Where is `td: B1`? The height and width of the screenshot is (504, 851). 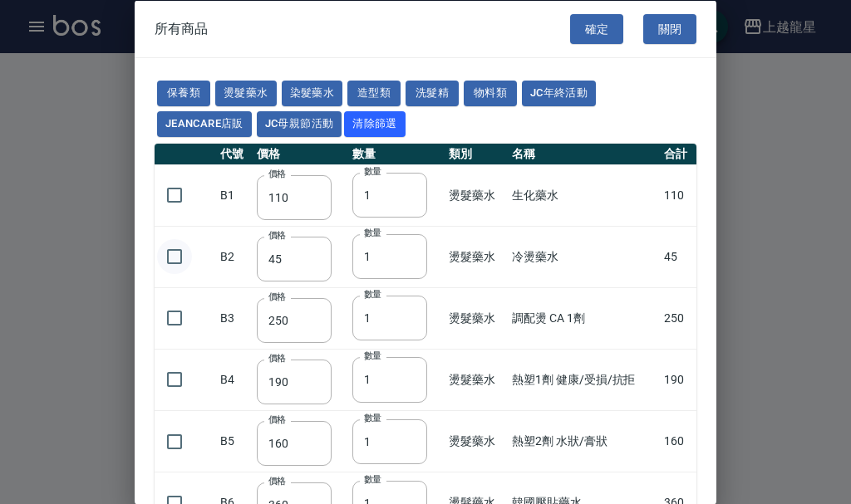
td: B1 is located at coordinates (234, 195).